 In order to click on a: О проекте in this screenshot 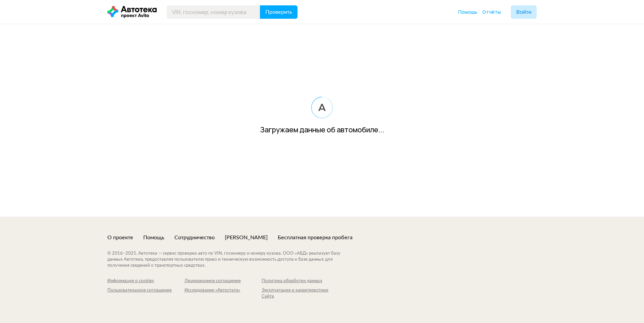, I will do `click(120, 237)`.